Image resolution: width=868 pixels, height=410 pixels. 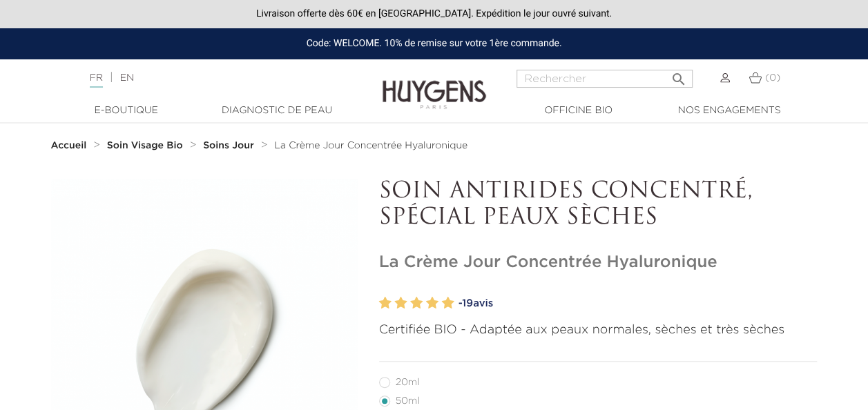 What do you see at coordinates (729, 110) in the screenshot?
I see `a: Nos engagements` at bounding box center [729, 110].